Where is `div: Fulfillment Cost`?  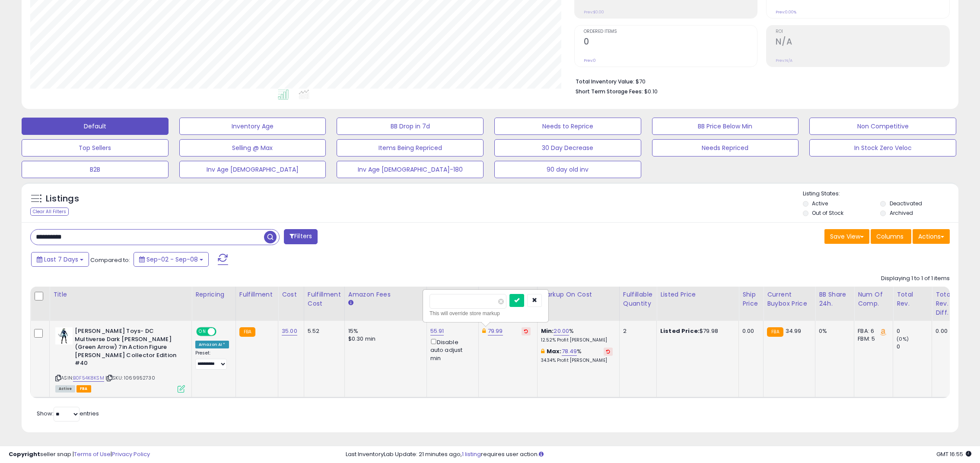 div: Fulfillment Cost is located at coordinates (324, 299).